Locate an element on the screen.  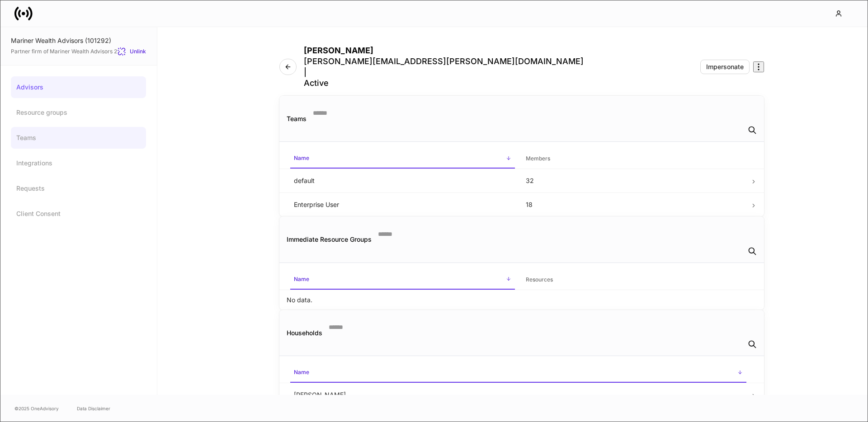
h6: Members is located at coordinates (538, 159).